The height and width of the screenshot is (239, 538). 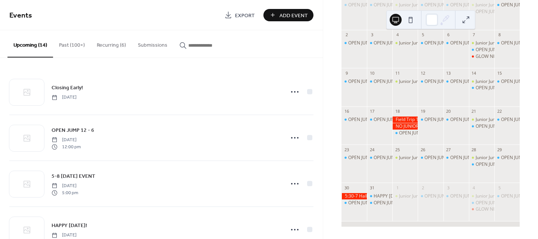 What do you see at coordinates (294, 15) in the screenshot?
I see `span: Add Event` at bounding box center [294, 15].